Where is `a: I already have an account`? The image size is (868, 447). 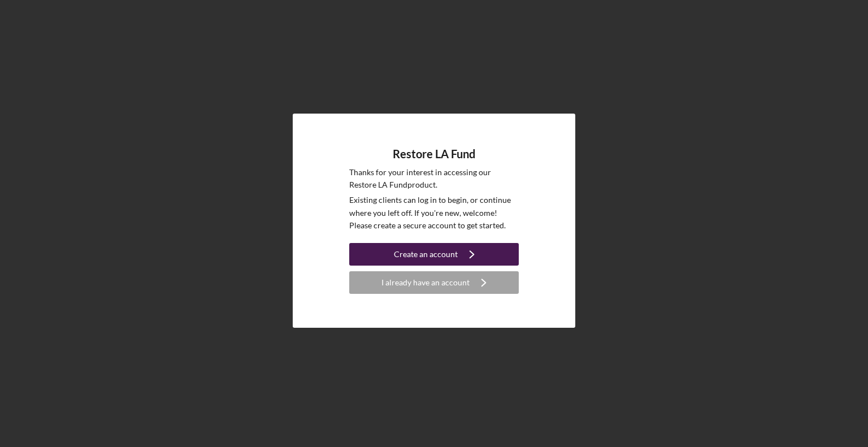 a: I already have an account is located at coordinates (434, 283).